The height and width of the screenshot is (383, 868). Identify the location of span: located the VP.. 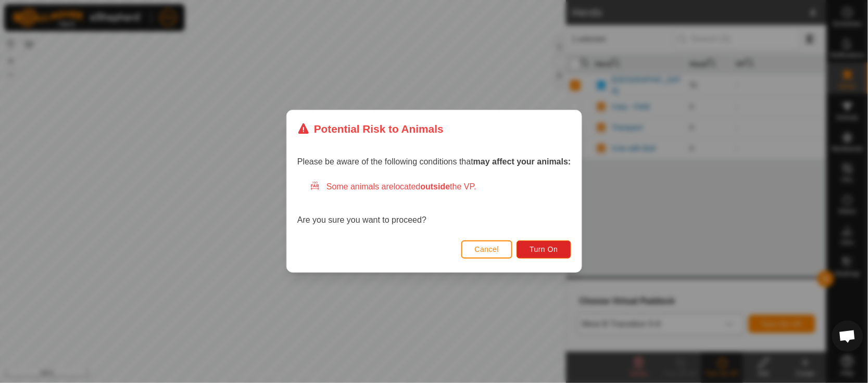
(435, 187).